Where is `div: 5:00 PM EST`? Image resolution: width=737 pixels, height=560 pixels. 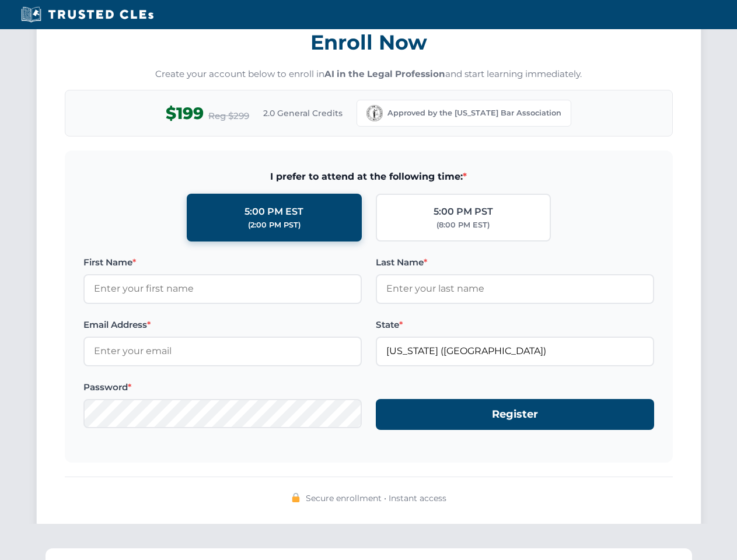 div: 5:00 PM EST is located at coordinates (273, 211).